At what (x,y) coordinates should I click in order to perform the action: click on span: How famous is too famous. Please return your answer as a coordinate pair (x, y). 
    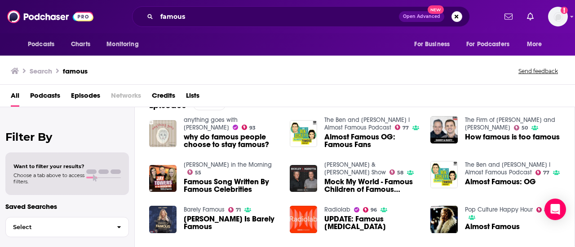
    Looking at the image, I should click on (512, 137).